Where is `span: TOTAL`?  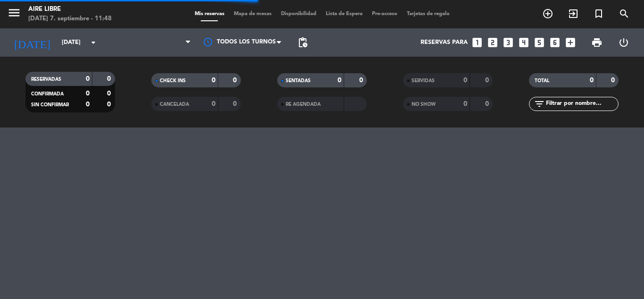 span: TOTAL is located at coordinates (542, 80).